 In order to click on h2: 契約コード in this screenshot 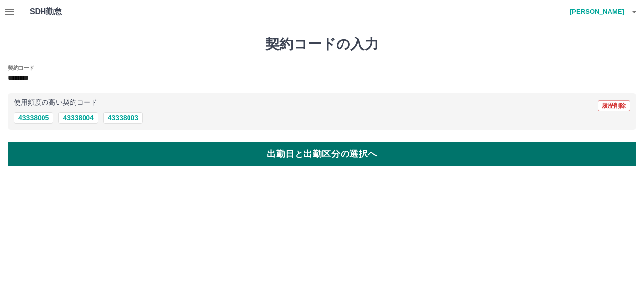, I will do `click(21, 68)`.